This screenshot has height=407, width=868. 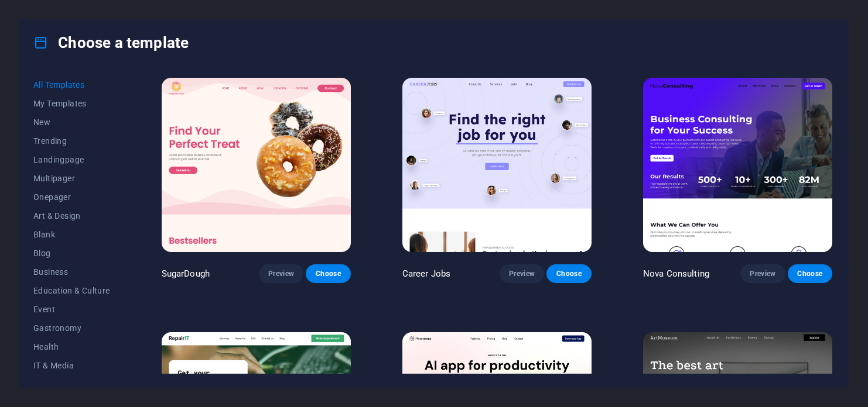 What do you see at coordinates (72, 85) in the screenshot?
I see `span: All Templates` at bounding box center [72, 85].